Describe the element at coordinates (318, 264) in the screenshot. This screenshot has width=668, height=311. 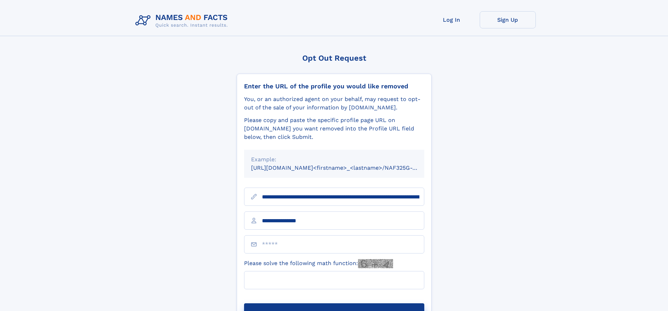
I see `label: Please solve the following math function:` at that location.